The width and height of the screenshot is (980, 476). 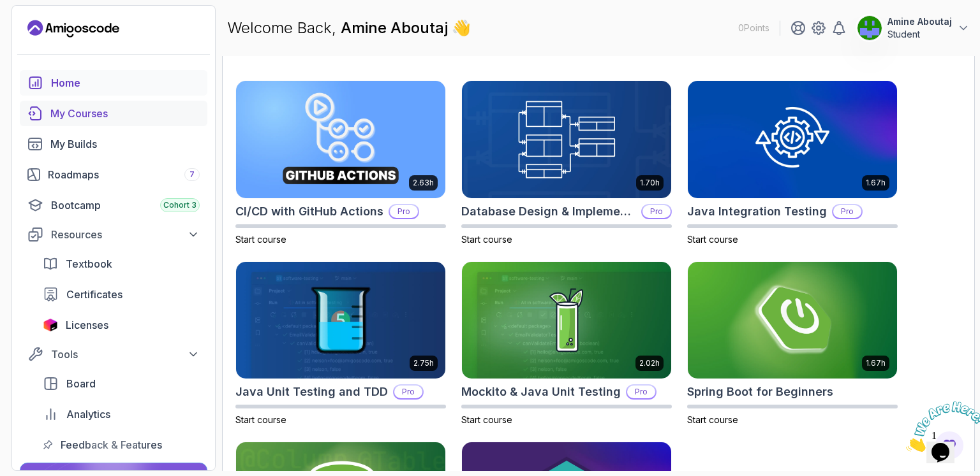 What do you see at coordinates (121, 326) in the screenshot?
I see `a: licenses` at bounding box center [121, 326].